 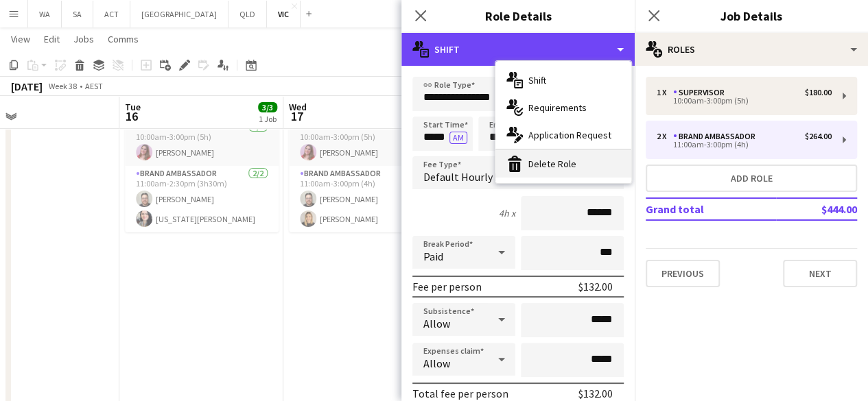 I want to click on h3: Role Details, so click(x=518, y=16).